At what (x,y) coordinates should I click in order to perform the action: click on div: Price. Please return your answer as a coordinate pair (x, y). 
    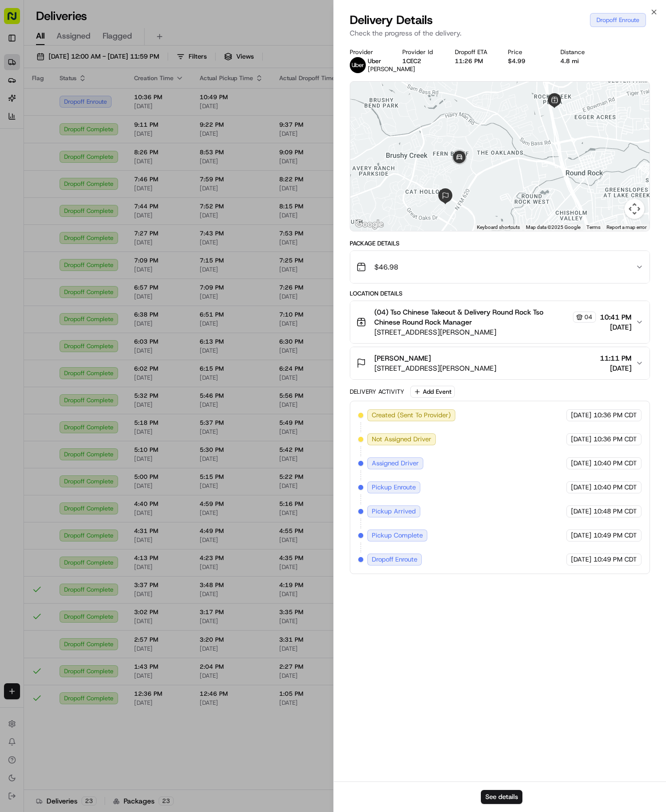
    Looking at the image, I should click on (526, 52).